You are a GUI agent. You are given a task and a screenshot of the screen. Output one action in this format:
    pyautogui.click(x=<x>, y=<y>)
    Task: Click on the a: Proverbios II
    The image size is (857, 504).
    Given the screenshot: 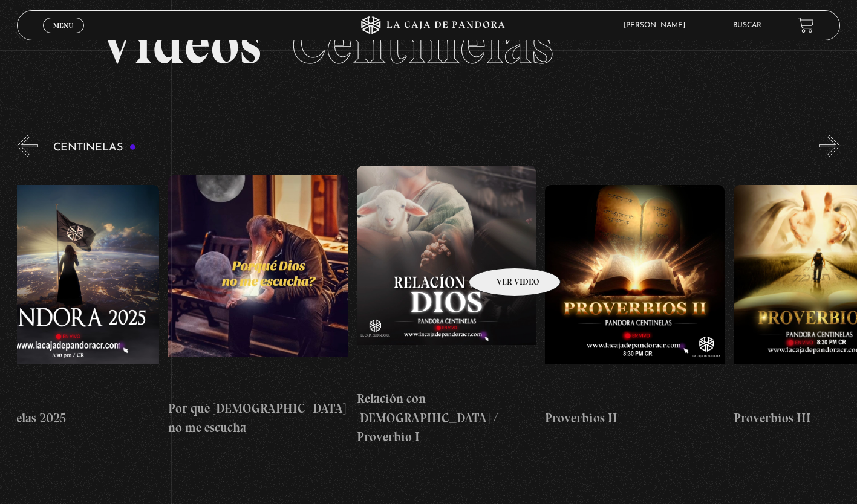 What is the action you would take?
    pyautogui.click(x=634, y=306)
    